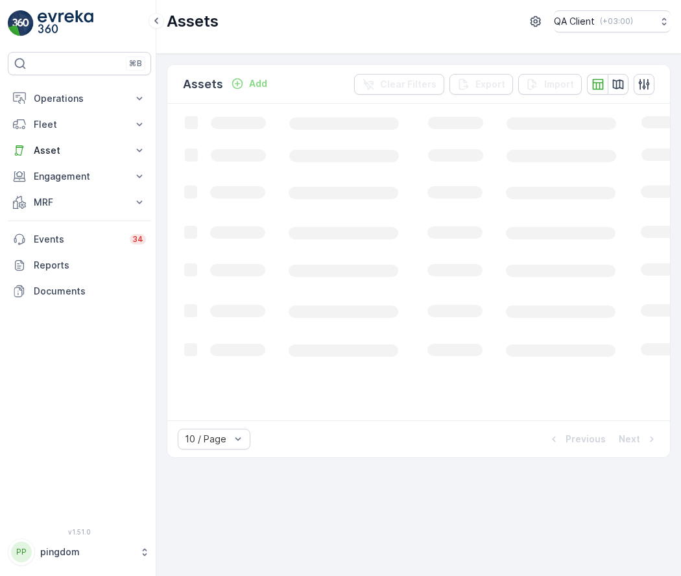 This screenshot has height=576, width=681. Describe the element at coordinates (399, 84) in the screenshot. I see `button: Clear Filters` at that location.